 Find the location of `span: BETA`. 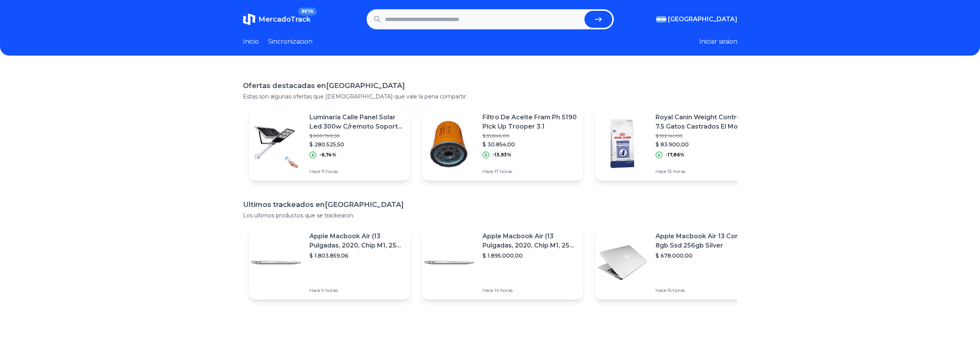

span: BETA is located at coordinates (307, 12).